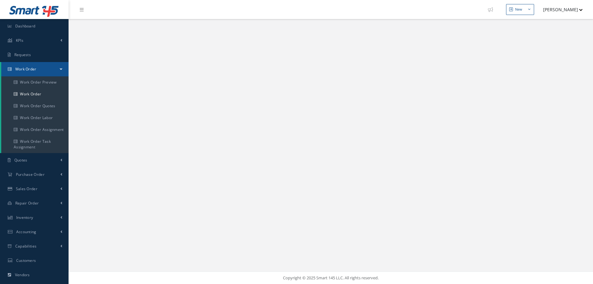 The height and width of the screenshot is (284, 593). What do you see at coordinates (35, 118) in the screenshot?
I see `a: Work Order Labor` at bounding box center [35, 118].